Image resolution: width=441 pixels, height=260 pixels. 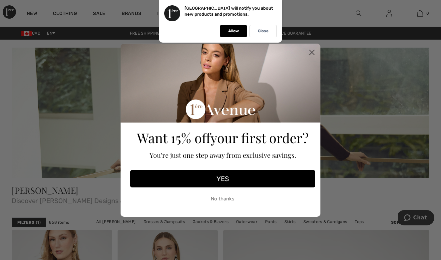 I want to click on span: Want 15% off, so click(x=173, y=137).